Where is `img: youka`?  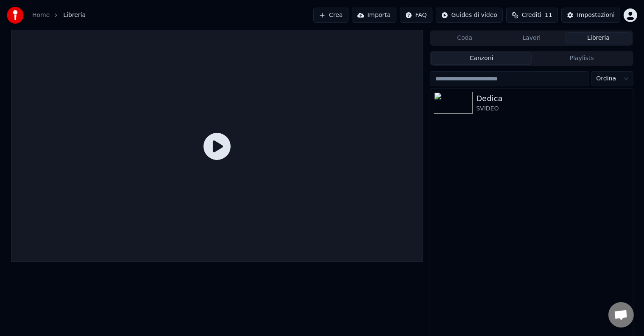 img: youka is located at coordinates (15, 15).